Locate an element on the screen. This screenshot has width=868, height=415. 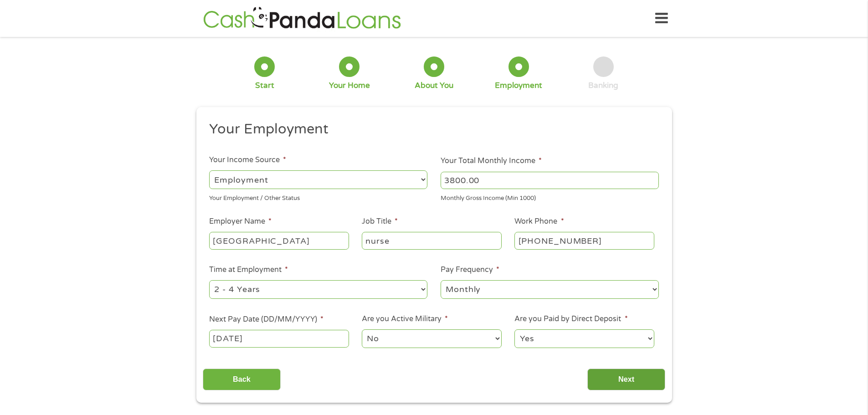
label: Next Pay Date (DD/MM/YYYY) is located at coordinates (266, 319).